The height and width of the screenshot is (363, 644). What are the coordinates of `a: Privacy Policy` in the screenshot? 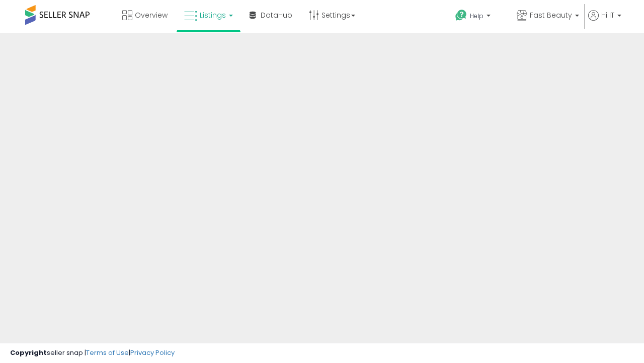 It's located at (152, 352).